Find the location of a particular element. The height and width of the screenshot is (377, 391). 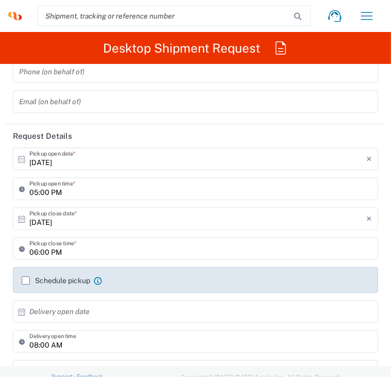

h2: Desktop Shipment Request is located at coordinates (182, 48).